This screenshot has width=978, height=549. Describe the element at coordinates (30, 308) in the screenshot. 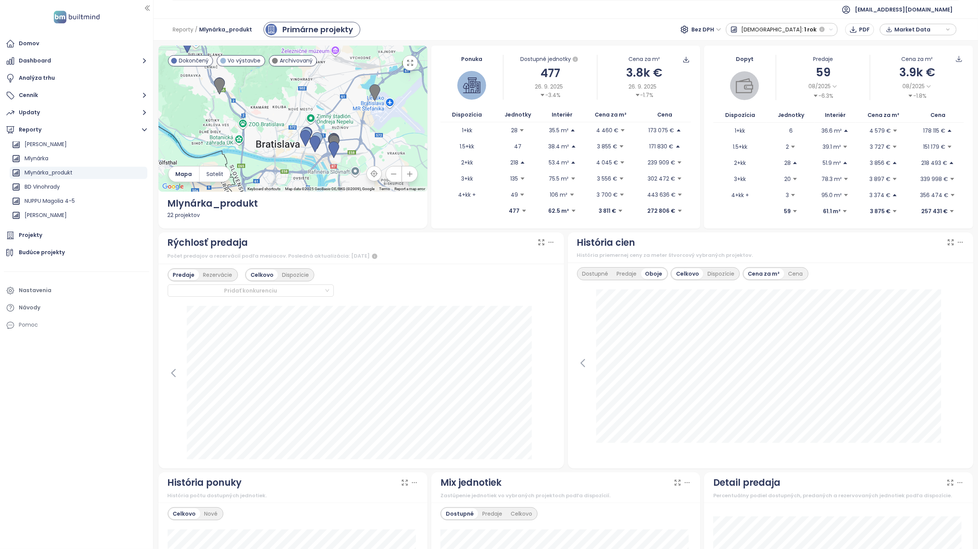

I see `div: Návody` at that location.